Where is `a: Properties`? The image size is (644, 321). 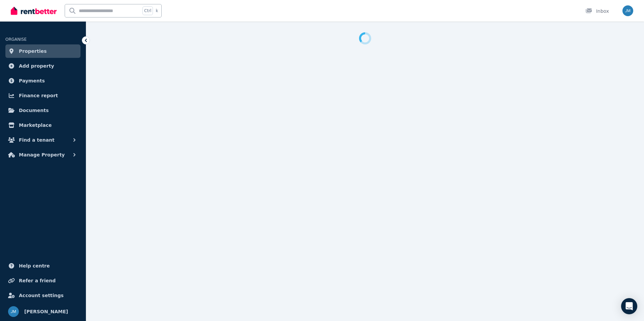 a: Properties is located at coordinates (43, 51).